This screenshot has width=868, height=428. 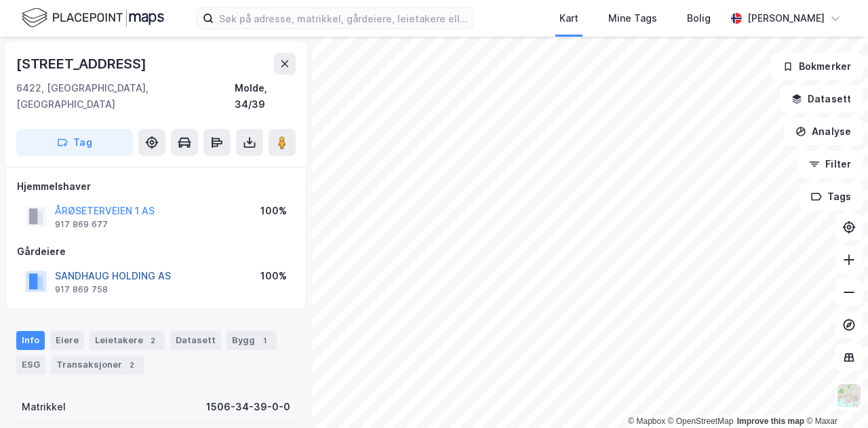 I want to click on a: OpenStreetMap, so click(x=700, y=421).